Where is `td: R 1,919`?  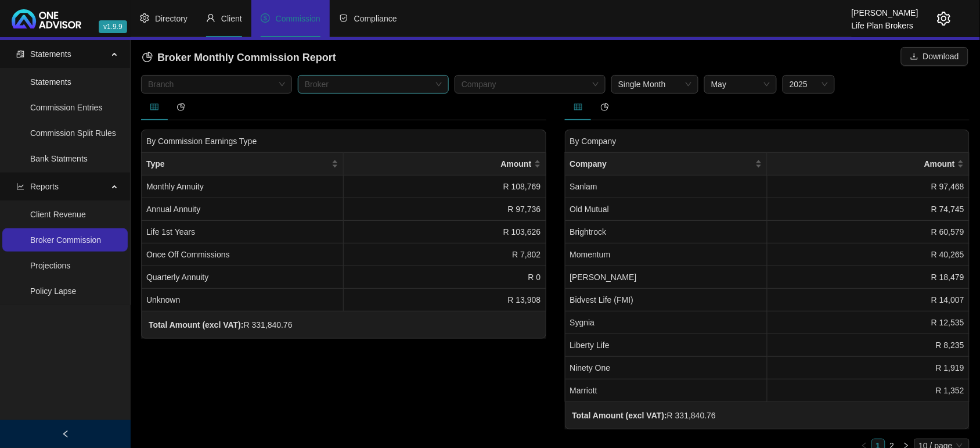 td: R 1,919 is located at coordinates (869, 368).